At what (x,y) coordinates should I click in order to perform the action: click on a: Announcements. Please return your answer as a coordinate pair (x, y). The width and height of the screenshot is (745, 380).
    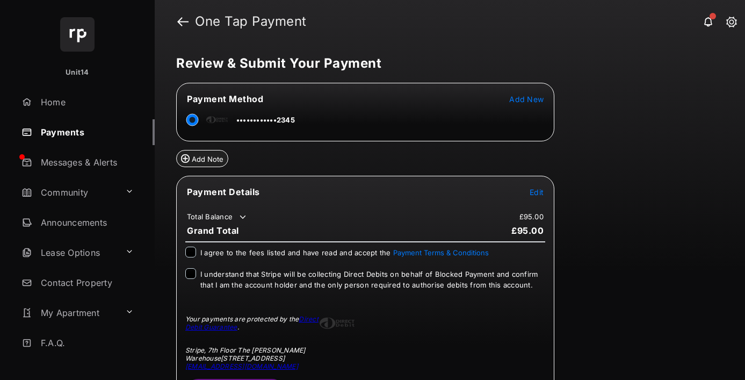
    Looking at the image, I should click on (86, 222).